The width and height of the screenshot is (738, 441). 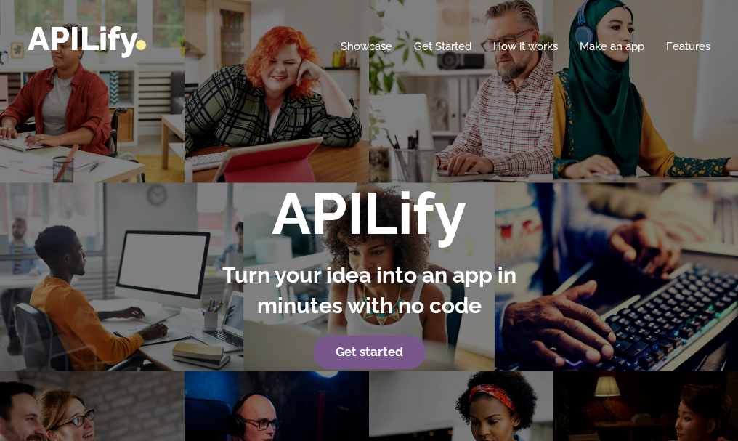 I want to click on a: Make an app, so click(x=612, y=47).